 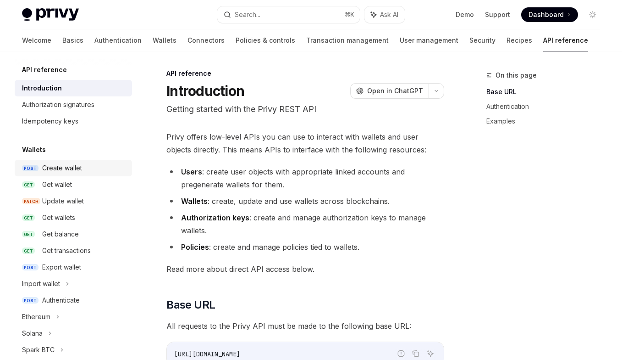 What do you see at coordinates (520, 40) in the screenshot?
I see `a: Recipes` at bounding box center [520, 40].